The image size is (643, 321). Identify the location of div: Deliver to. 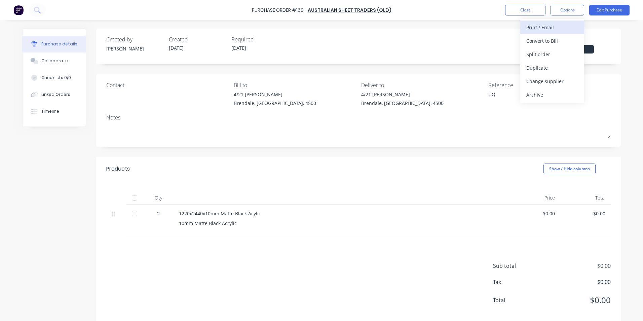
(422, 85).